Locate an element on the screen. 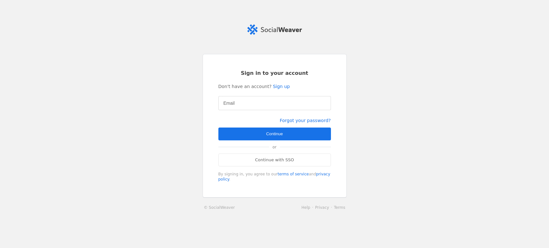 This screenshot has width=549, height=248. a: Continue with SSO is located at coordinates (275, 160).